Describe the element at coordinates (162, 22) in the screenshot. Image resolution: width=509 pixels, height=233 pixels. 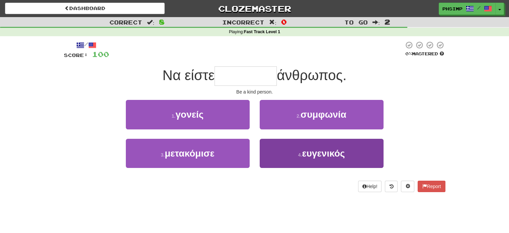
I see `span: 8` at that location.